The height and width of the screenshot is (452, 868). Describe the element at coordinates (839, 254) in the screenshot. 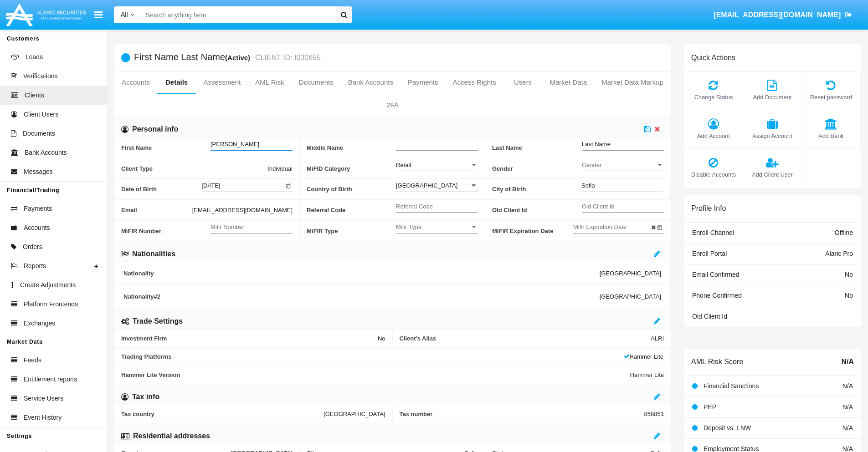

I see `span: Alaric Pro` at that location.